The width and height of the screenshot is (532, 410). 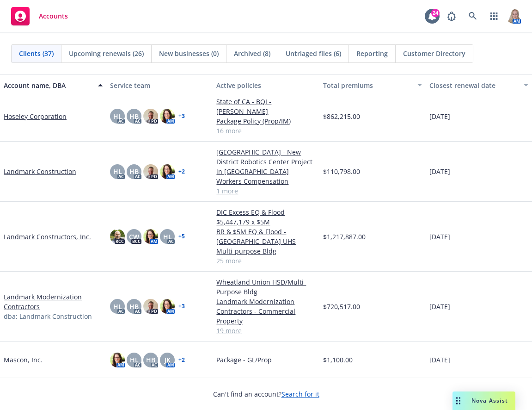 I want to click on button: Closest renewal date, so click(x=479, y=85).